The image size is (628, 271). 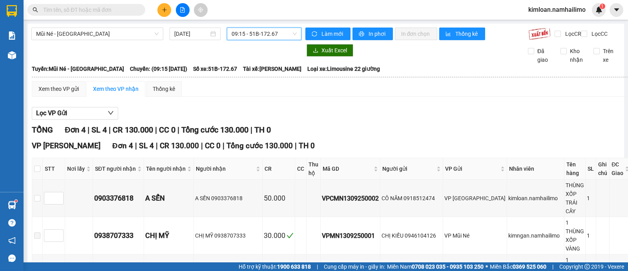 What do you see at coordinates (75, 130) in the screenshot?
I see `span: Đơn 4` at bounding box center [75, 130].